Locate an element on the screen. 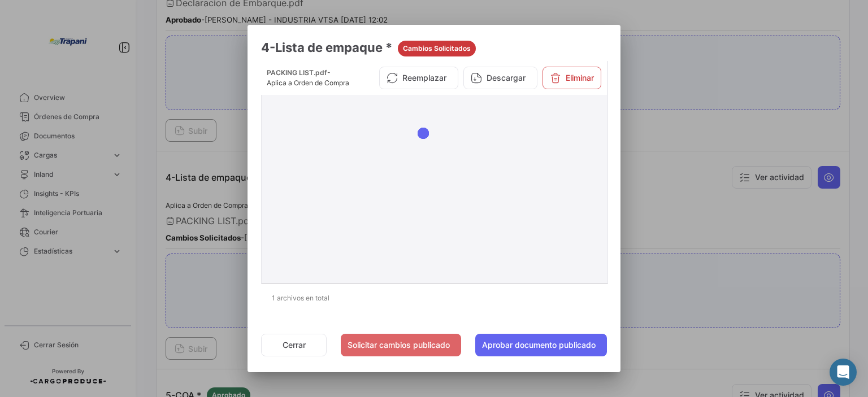 The image size is (868, 397). button: Reemplazar is located at coordinates (419, 78).